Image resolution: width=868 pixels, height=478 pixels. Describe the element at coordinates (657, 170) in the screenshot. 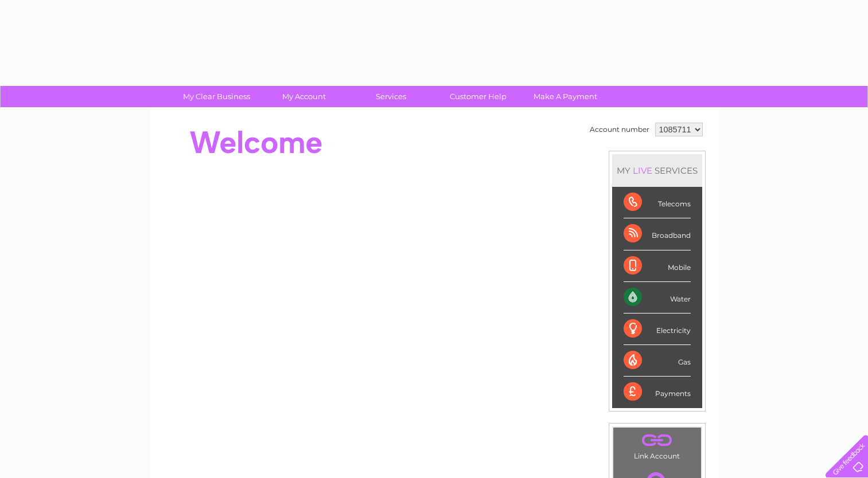

I see `div: MY SERVICES` at that location.